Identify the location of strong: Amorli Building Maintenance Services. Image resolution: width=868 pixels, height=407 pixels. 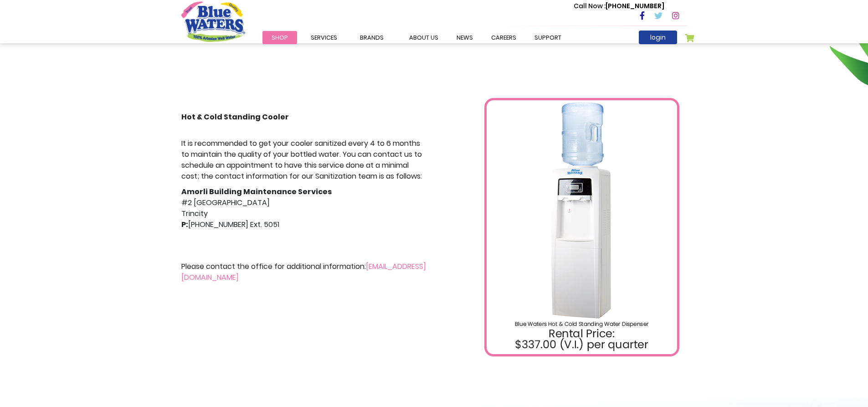
(257, 191).